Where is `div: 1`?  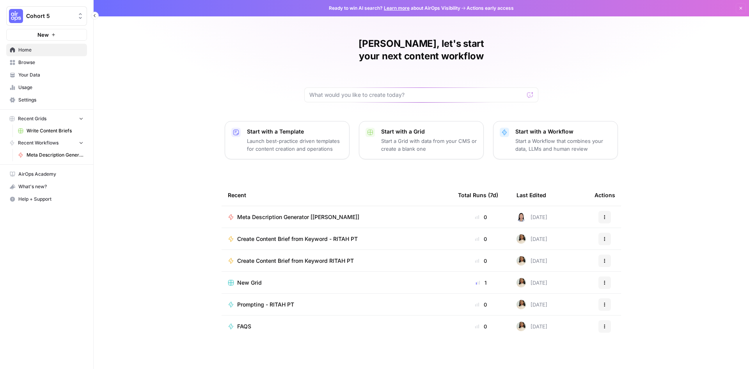
div: 1 is located at coordinates (481, 282).